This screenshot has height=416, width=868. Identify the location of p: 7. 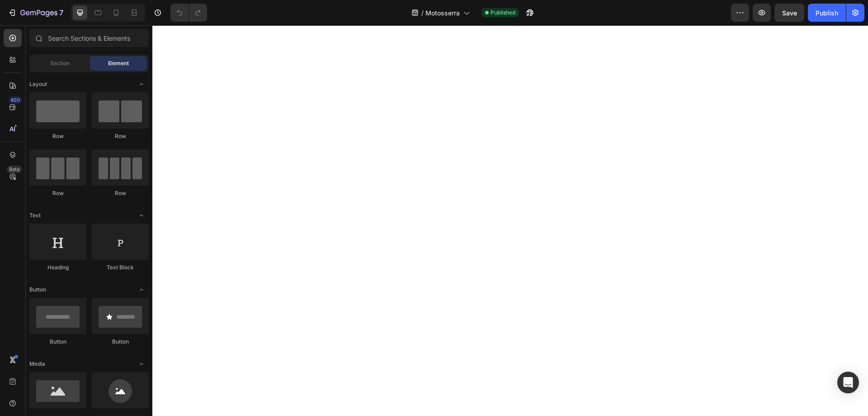
(61, 13).